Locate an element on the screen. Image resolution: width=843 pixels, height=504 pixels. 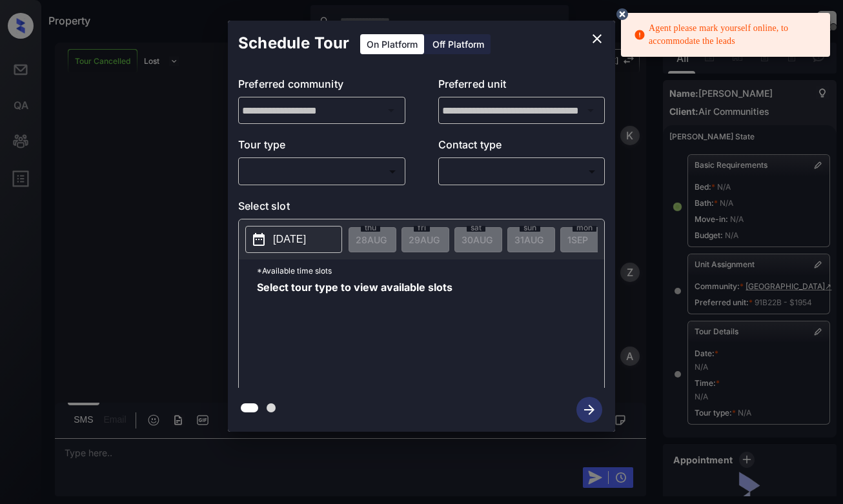
div: Agent please mark yourself online, to accommodate the leads is located at coordinates (727, 35).